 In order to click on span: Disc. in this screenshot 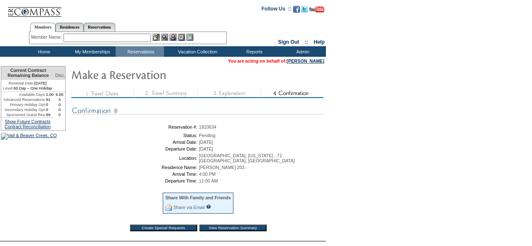, I will do `click(60, 75)`.